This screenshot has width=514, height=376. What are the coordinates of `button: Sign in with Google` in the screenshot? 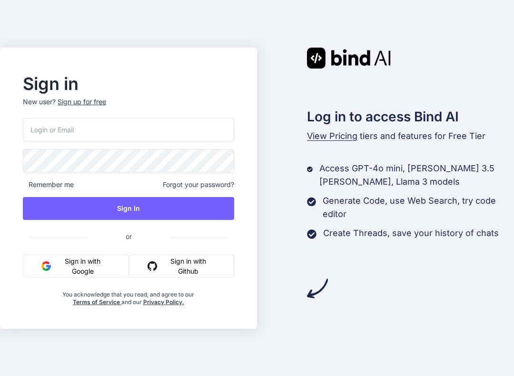 It's located at (76, 266).